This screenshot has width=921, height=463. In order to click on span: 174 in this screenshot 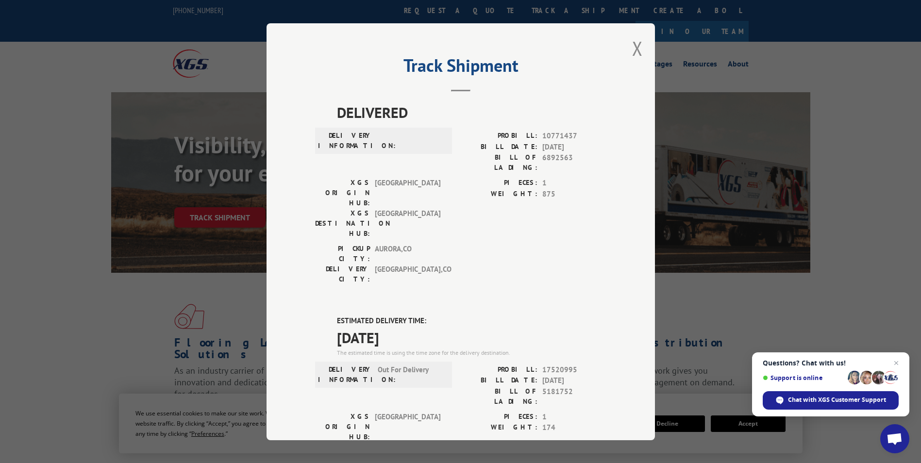, I will do `click(574, 428)`.